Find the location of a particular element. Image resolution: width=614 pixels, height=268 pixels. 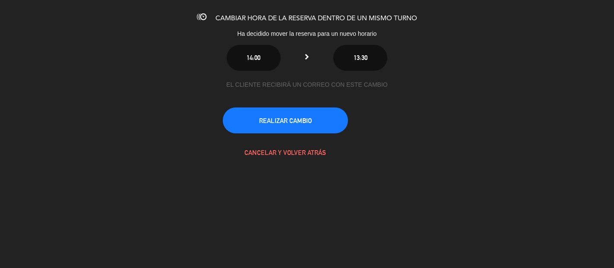

span: CAMBIAR HORA DE LA RESERVA DENTRO DE UN MISMO TURNO is located at coordinates (316, 19).